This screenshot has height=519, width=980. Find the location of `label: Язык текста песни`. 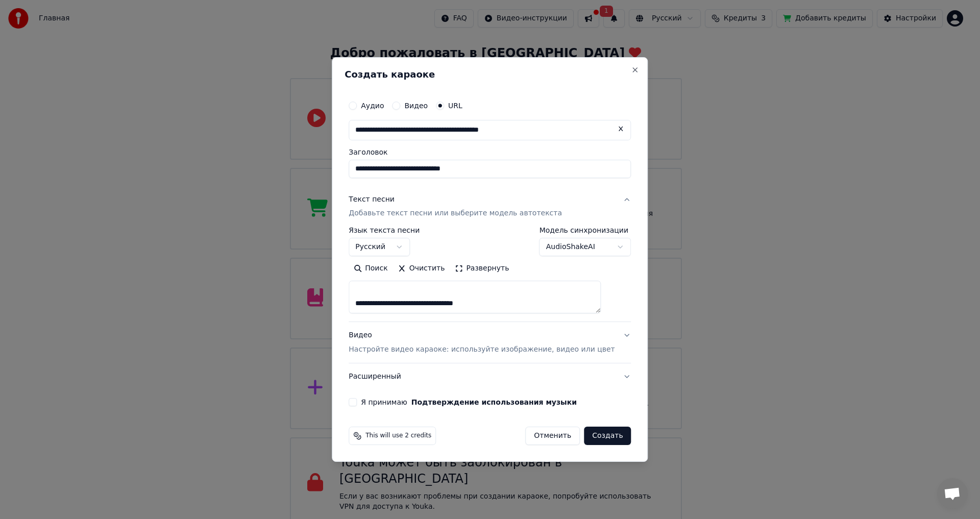

label: Язык текста песни is located at coordinates (384, 231).